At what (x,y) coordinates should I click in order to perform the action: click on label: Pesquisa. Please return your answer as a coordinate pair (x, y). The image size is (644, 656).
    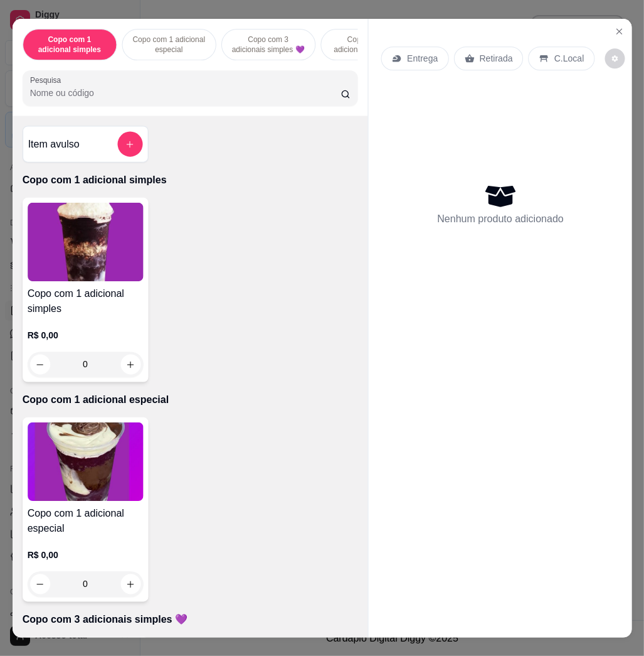
    Looking at the image, I should click on (47, 80).